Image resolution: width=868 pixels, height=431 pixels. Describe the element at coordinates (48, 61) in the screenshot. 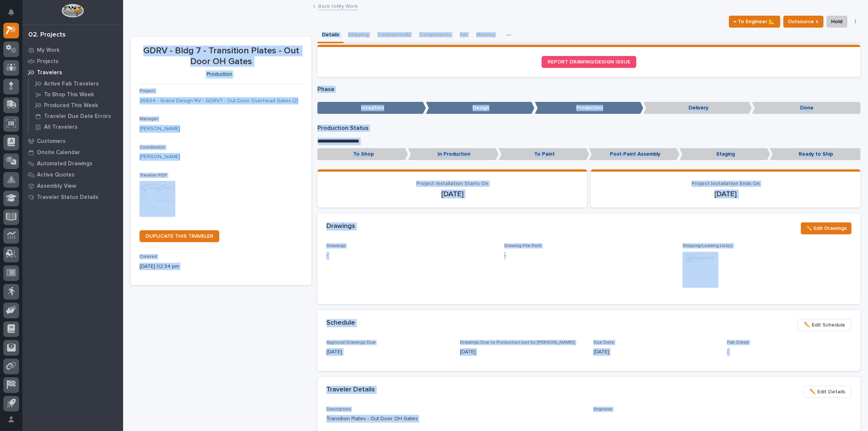

I see `p: Projects` at that location.